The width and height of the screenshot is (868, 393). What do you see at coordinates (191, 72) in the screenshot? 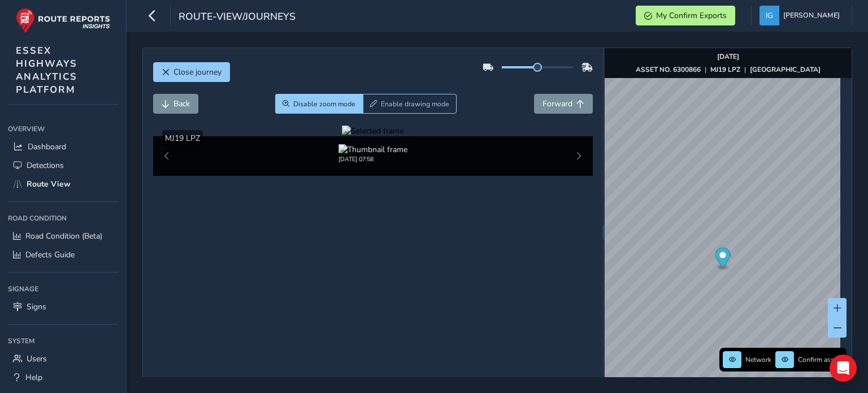
I see `button: Close journey` at bounding box center [191, 72].